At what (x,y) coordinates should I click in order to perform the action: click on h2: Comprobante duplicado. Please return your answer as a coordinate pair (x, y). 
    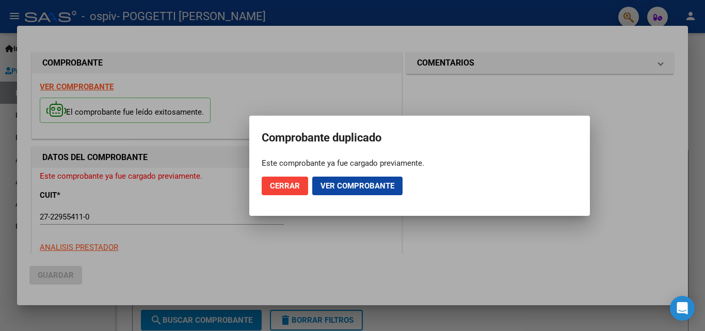
    Looking at the image, I should click on (419, 138).